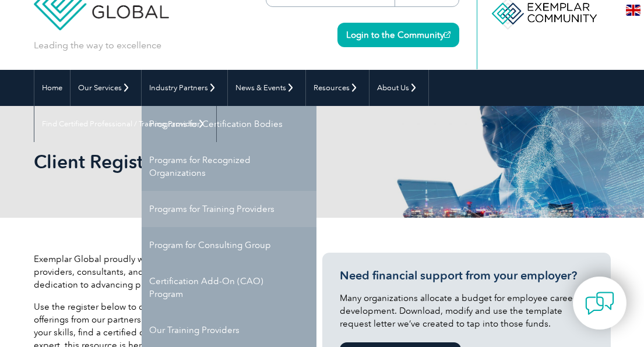  Describe the element at coordinates (97, 46) in the screenshot. I see `p: Leading the way to excellence` at that location.